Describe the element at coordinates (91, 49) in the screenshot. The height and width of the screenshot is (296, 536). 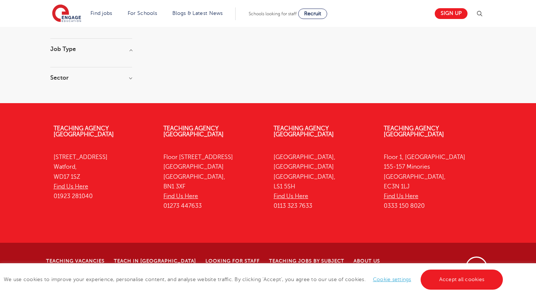
I see `h3: Job Type` at that location.